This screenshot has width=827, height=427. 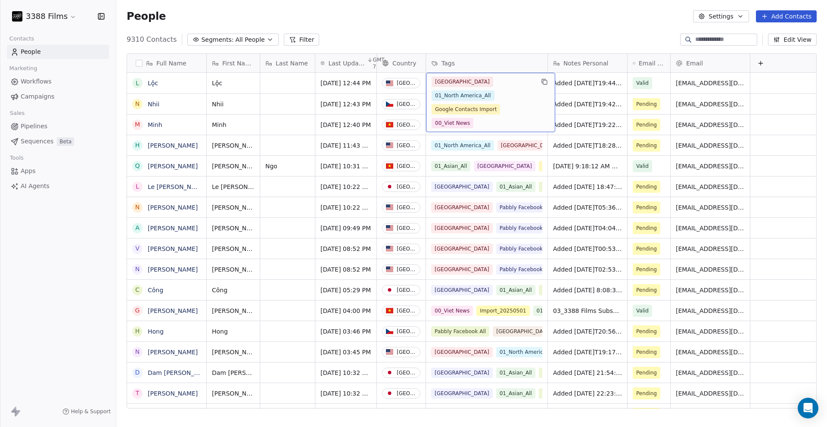 What do you see at coordinates (586, 63) in the screenshot?
I see `span: Notes Personal` at bounding box center [586, 63].